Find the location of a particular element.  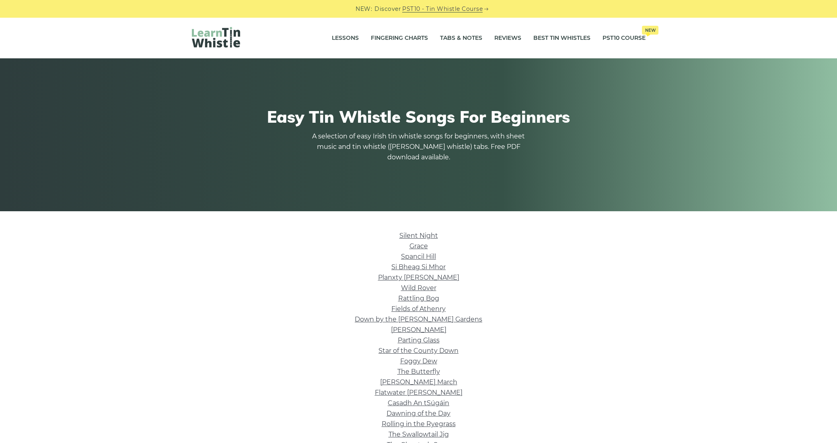

a: Fields of Athenry is located at coordinates (418, 308).